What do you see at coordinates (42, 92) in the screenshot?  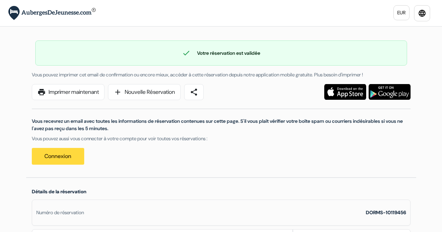 I see `span: print` at bounding box center [42, 92].